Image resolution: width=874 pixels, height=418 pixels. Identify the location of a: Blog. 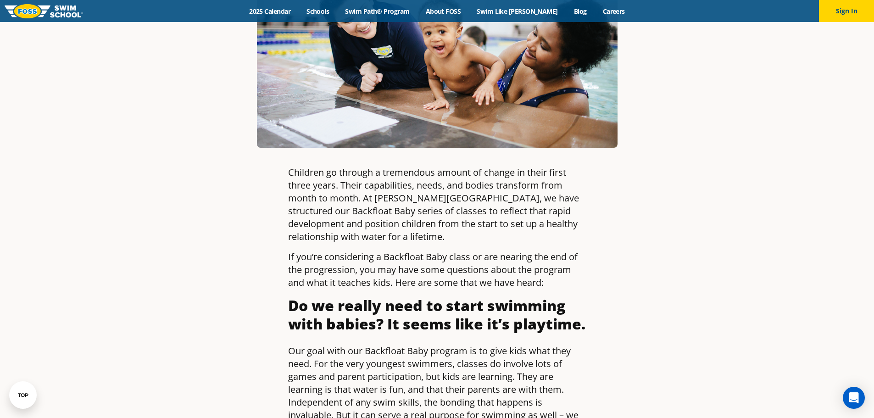
(580, 11).